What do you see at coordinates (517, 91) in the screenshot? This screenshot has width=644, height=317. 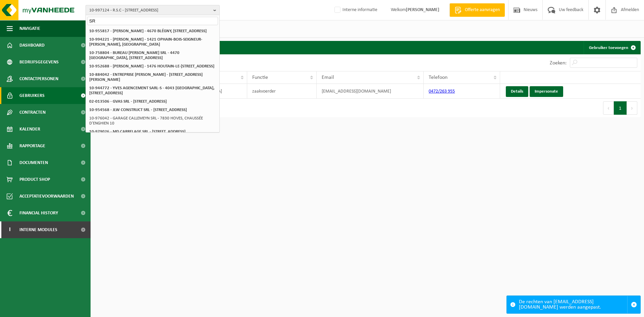 I see `a: Details` at bounding box center [517, 91].